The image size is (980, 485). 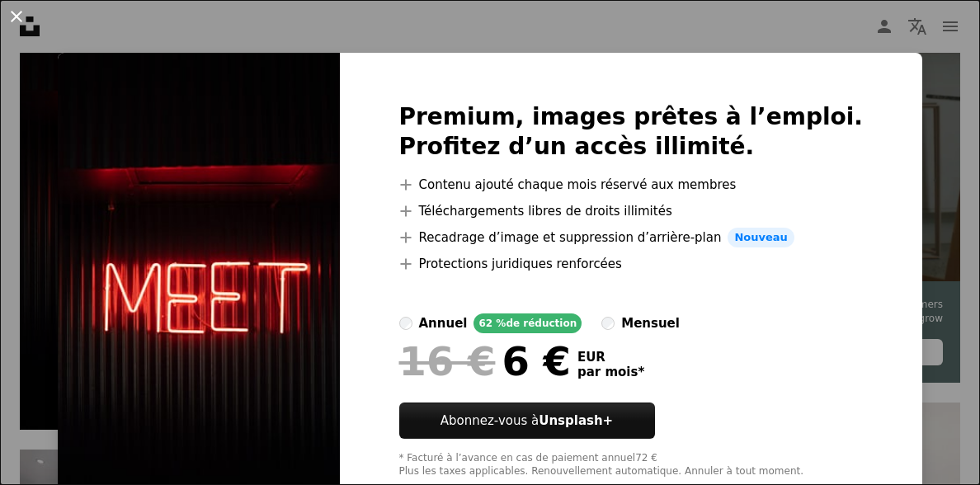 I want to click on div: annuel, so click(x=443, y=324).